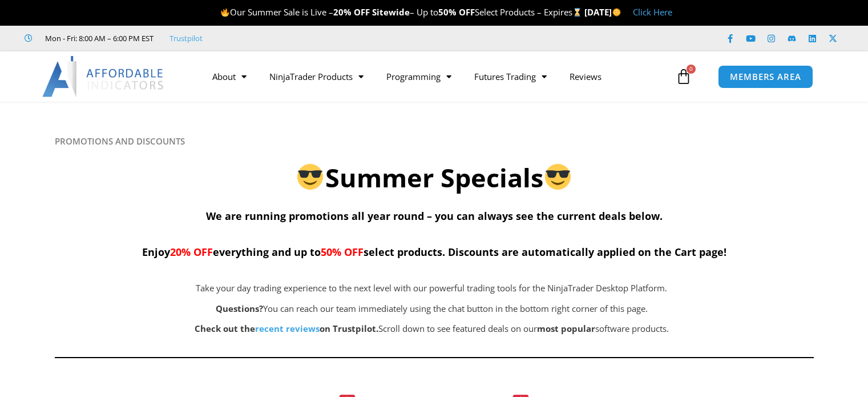 Image resolution: width=868 pixels, height=397 pixels. Describe the element at coordinates (230, 77) in the screenshot. I see `a: About` at that location.